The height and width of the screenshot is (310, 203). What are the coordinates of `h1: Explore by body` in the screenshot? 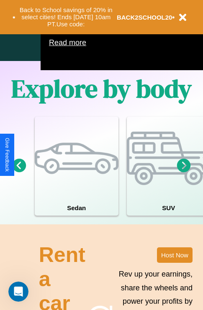 It's located at (101, 89).